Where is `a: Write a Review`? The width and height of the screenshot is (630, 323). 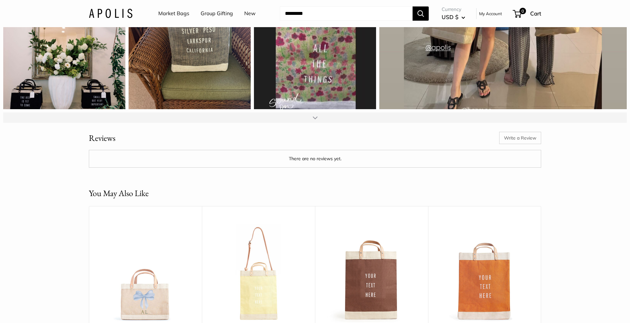 a: Write a Review is located at coordinates (520, 138).